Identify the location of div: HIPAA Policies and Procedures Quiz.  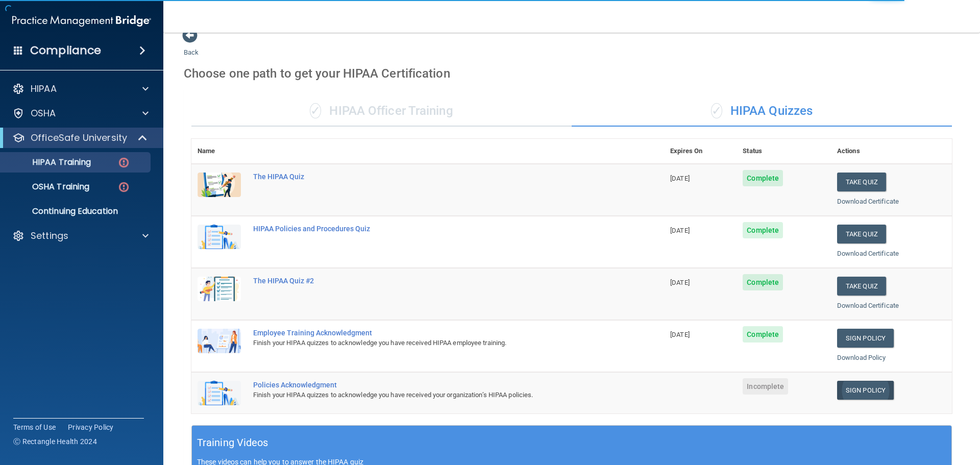
(433, 229).